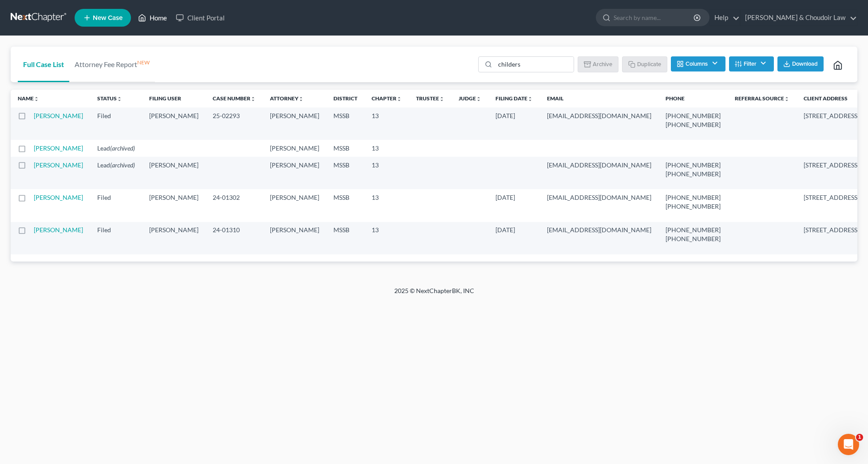 Image resolution: width=868 pixels, height=464 pixels. What do you see at coordinates (800, 64) in the screenshot?
I see `button: Download` at bounding box center [800, 64].